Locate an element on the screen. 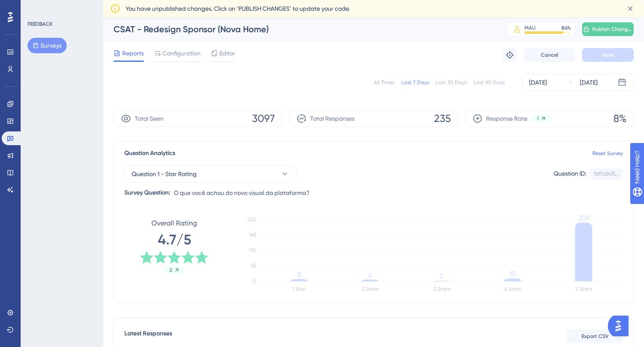 This screenshot has width=644, height=347. button: Surveys is located at coordinates (47, 45).